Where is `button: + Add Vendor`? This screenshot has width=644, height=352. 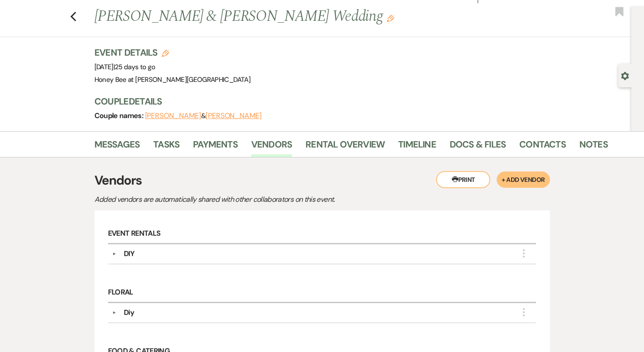
button: + Add Vendor is located at coordinates (523, 179).